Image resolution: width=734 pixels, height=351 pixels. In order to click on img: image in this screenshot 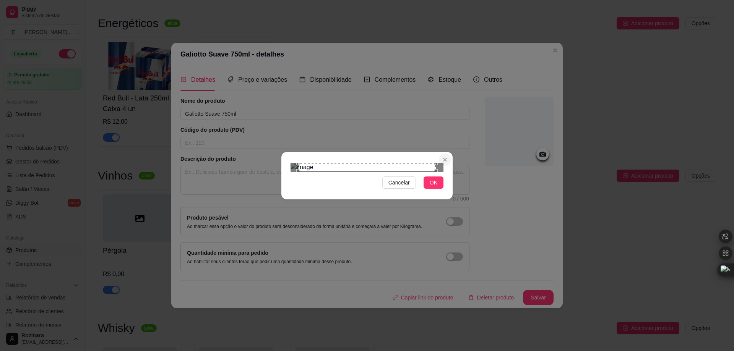, I will do `click(367, 167)`.